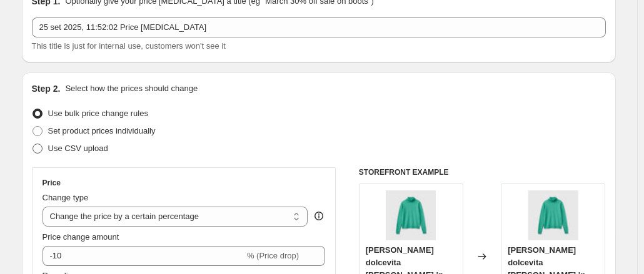  What do you see at coordinates (481, 172) in the screenshot?
I see `h6: STOREFRONT EXAMPLE` at bounding box center [481, 172].